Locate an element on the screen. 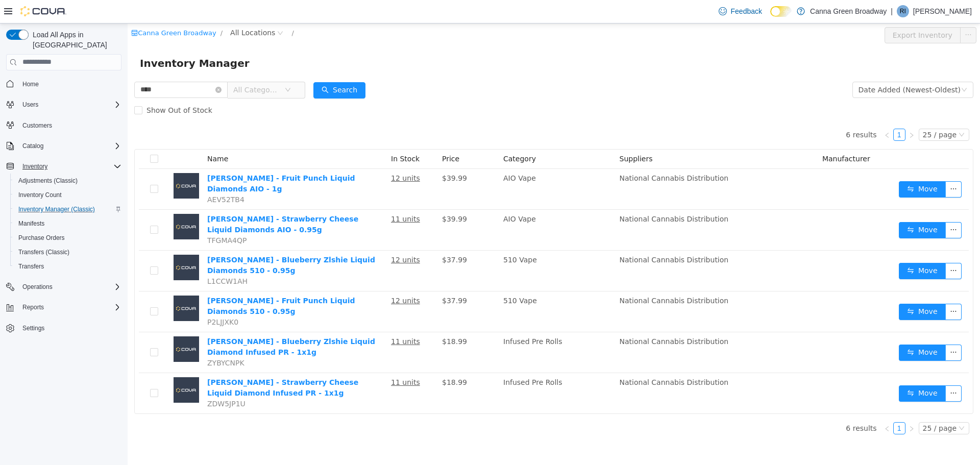 This screenshot has height=465, width=980. p: Canna Green Broadway is located at coordinates (849, 12).